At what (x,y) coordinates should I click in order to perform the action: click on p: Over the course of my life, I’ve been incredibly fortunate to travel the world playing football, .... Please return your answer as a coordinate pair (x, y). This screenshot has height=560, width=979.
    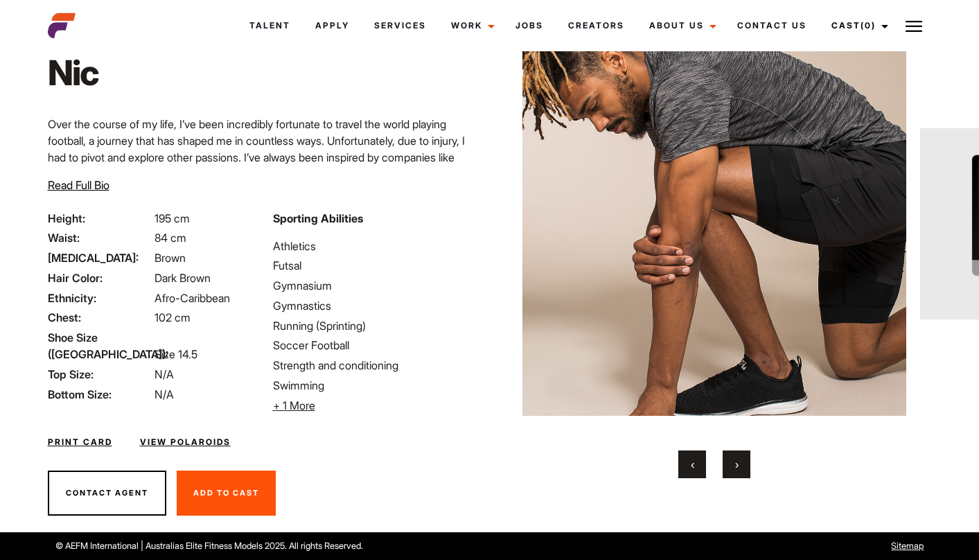
    Looking at the image, I should click on (265, 166).